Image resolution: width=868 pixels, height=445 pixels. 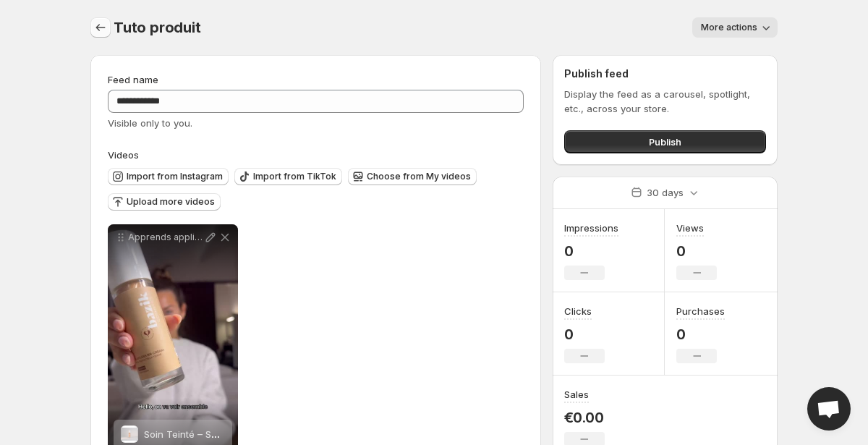 I want to click on span: Publish, so click(x=665, y=142).